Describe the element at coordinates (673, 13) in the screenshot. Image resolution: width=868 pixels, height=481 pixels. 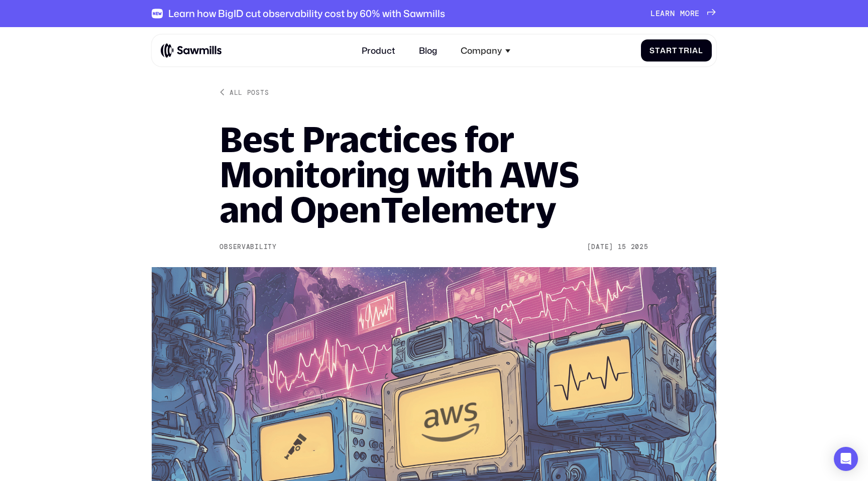
I see `span: n` at that location.